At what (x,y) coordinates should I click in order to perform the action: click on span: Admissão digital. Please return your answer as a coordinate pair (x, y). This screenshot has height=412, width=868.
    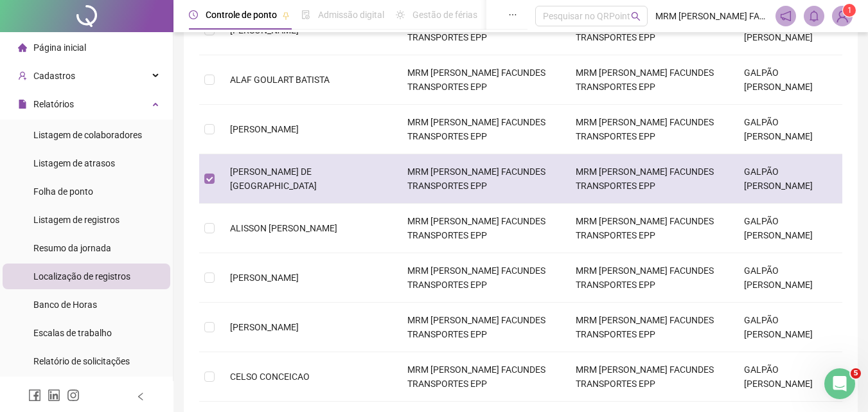
    Looking at the image, I should click on (351, 14).